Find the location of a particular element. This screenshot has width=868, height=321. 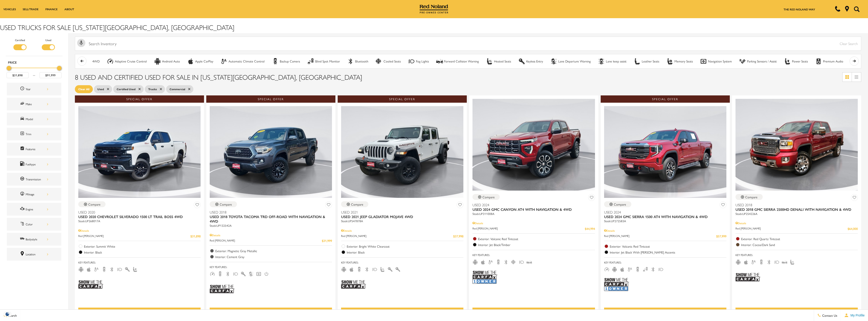

button: Blind Spot MonitorBlind Spot Monitor is located at coordinates (323, 61).